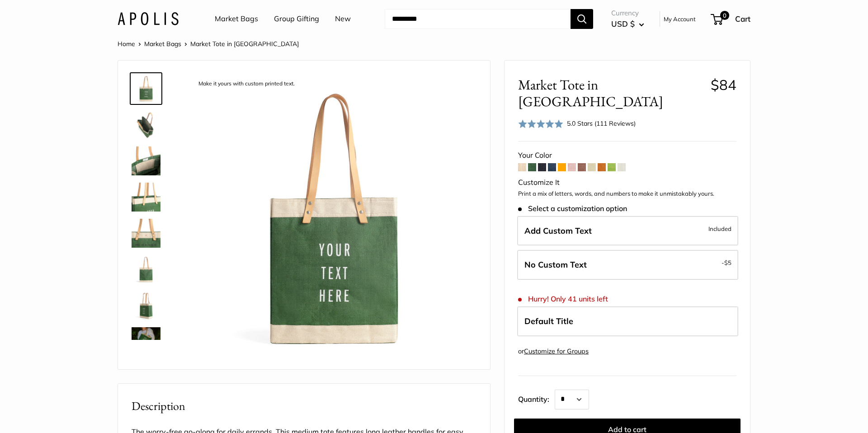 The height and width of the screenshot is (433, 868). Describe the element at coordinates (627, 156) in the screenshot. I see `div: Your Color` at that location.